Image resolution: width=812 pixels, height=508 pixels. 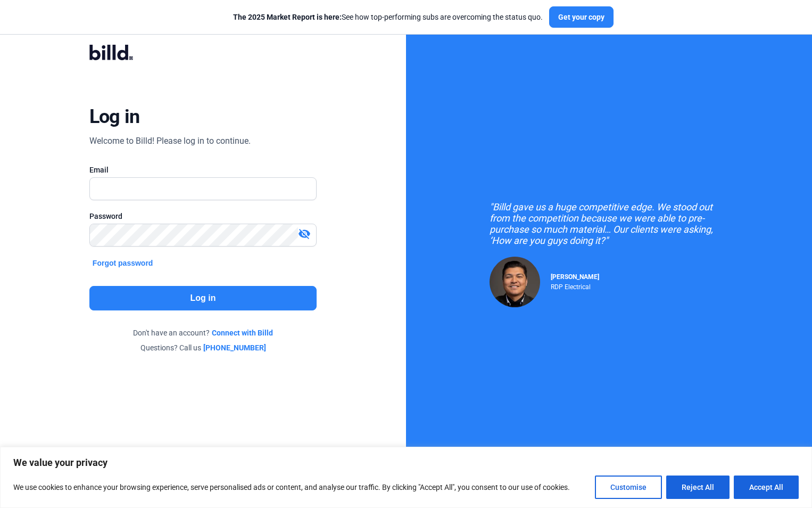 What do you see at coordinates (203, 298) in the screenshot?
I see `button: Log in` at bounding box center [203, 298].